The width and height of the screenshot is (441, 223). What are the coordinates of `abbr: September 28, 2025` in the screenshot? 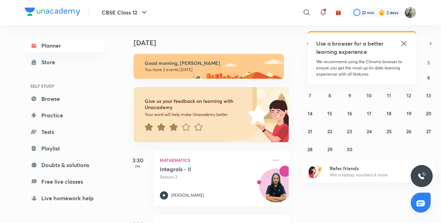 It's located at (310, 149).